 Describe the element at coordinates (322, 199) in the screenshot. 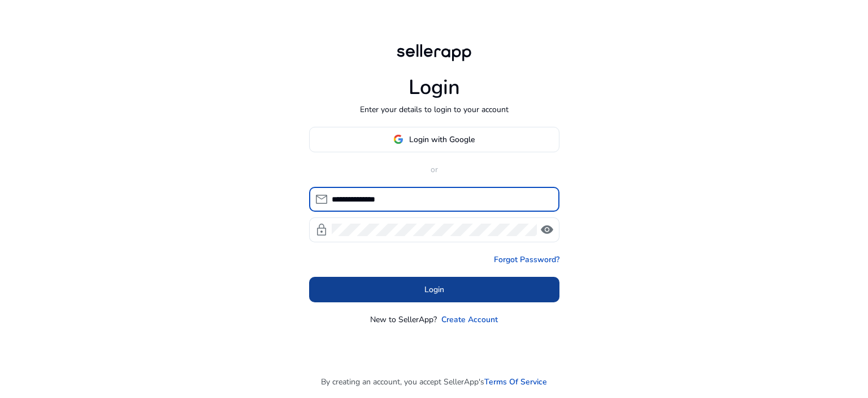

I see `span: mail` at that location.